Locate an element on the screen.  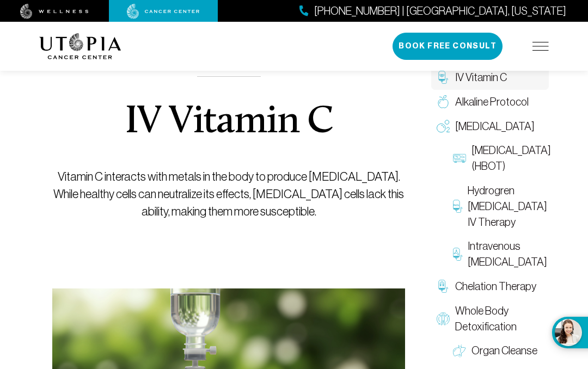
a: IV Vitamin C is located at coordinates (490, 77).